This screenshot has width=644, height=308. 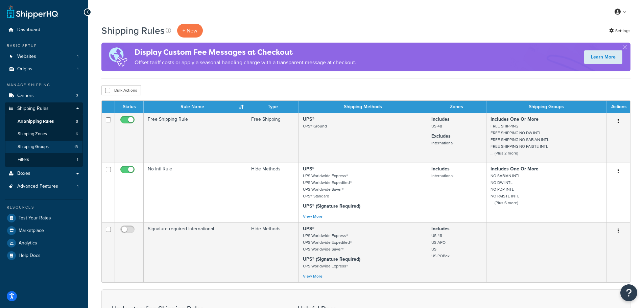 What do you see at coordinates (33, 109) in the screenshot?
I see `span: Shipping Rules` at bounding box center [33, 109].